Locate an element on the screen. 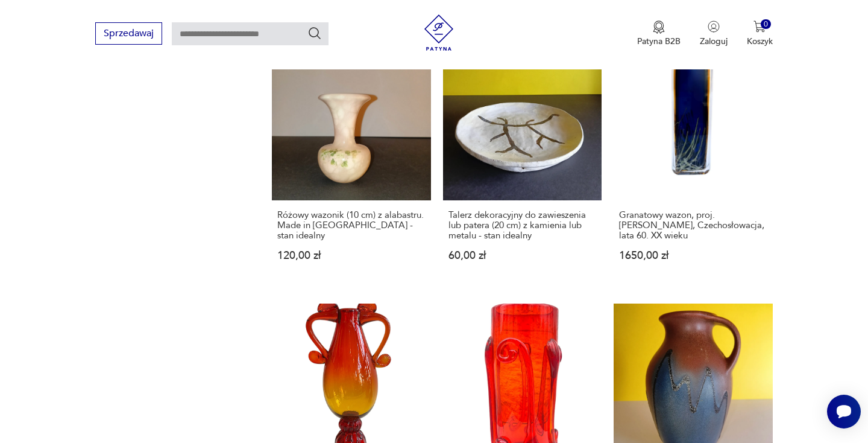 This screenshot has height=443, width=868. p: 1650,00 zł is located at coordinates (692, 255).